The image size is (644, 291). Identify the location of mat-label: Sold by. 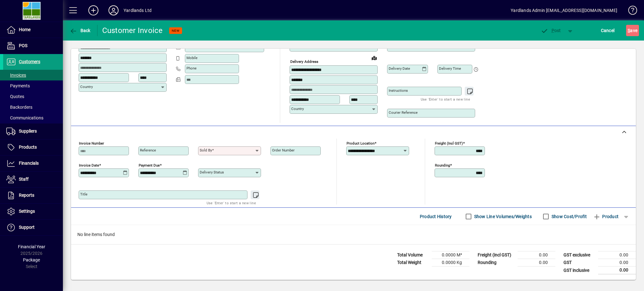
(205, 150).